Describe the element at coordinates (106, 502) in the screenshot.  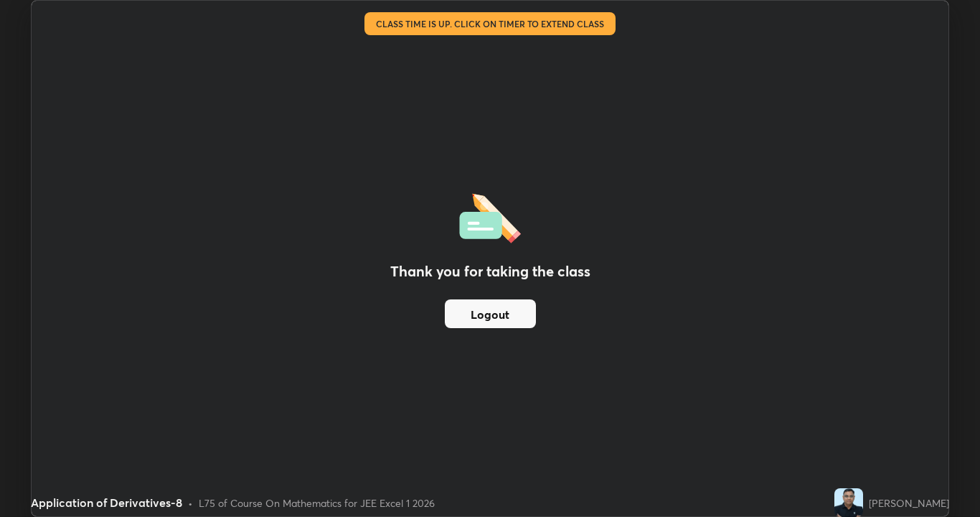
I see `div: Application of Derivatives-8` at that location.